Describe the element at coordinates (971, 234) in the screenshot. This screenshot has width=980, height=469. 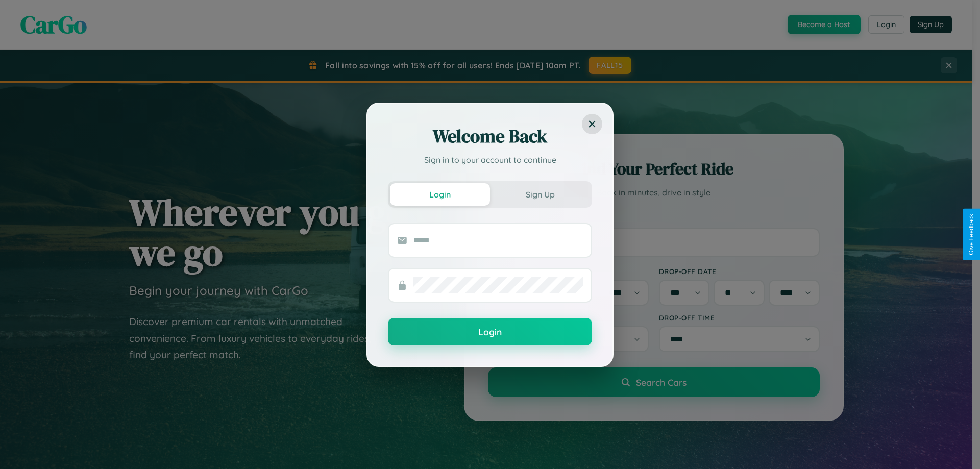
I see `div: Give Feedback` at that location.